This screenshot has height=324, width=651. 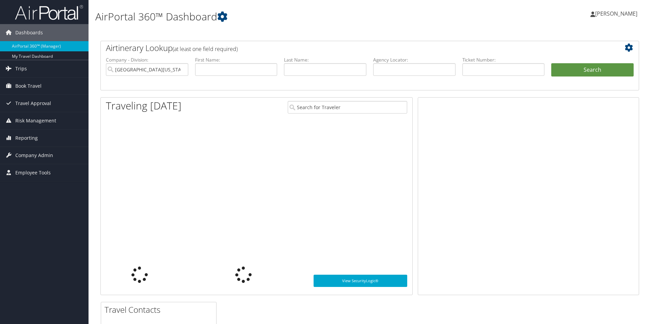 What do you see at coordinates (36, 121) in the screenshot?
I see `span: Risk Management` at bounding box center [36, 121].